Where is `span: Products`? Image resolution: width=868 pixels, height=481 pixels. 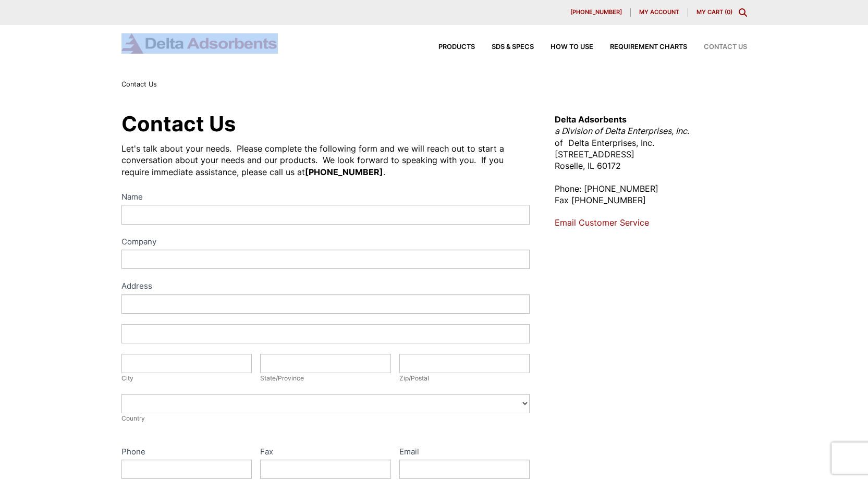
span: Products is located at coordinates (457, 47).